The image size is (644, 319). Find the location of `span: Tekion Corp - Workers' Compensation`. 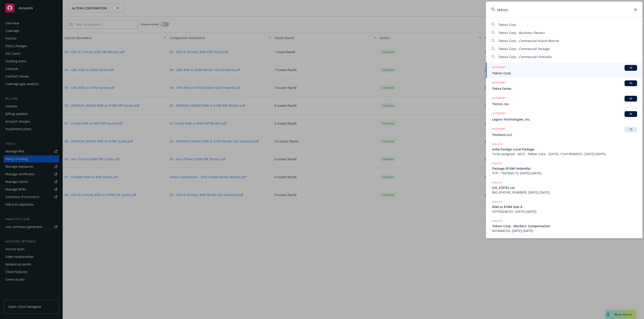

span: Tekion Corp - Workers' Compensation is located at coordinates (565, 226).